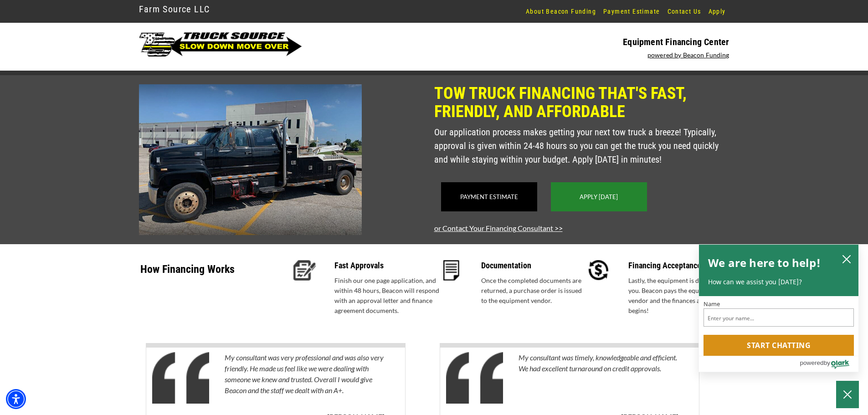 Image resolution: width=868 pixels, height=415 pixels. Describe the element at coordinates (689, 55) in the screenshot. I see `a: powered by Beacon Funding` at that location.